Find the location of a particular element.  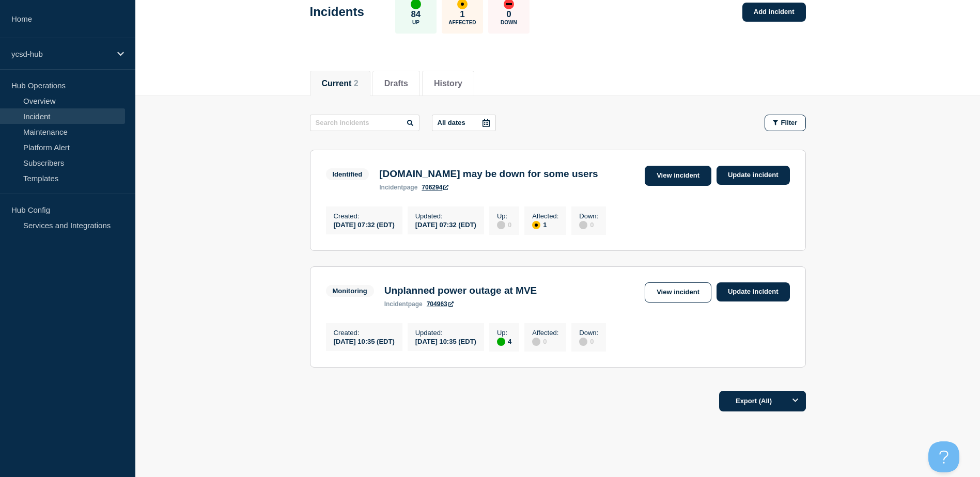

a: Add incident is located at coordinates (774, 12).